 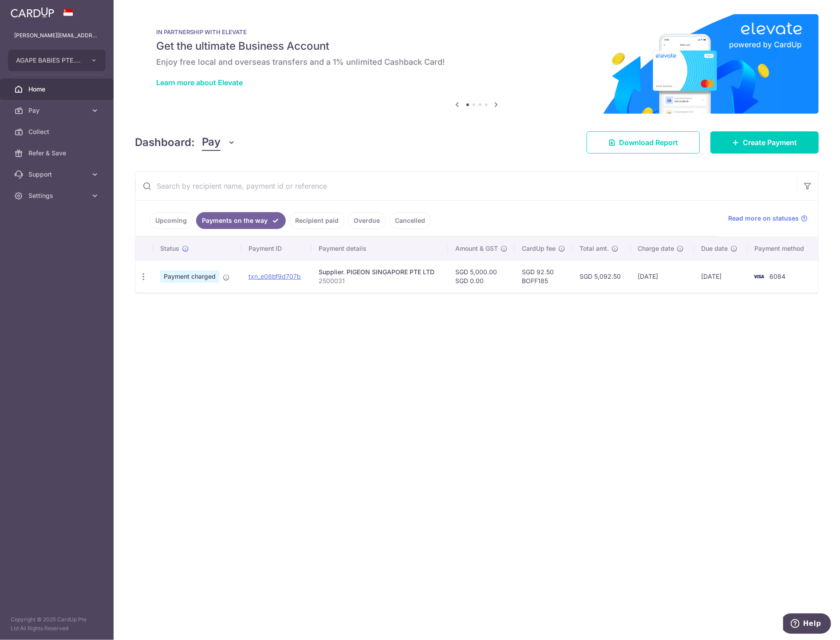 I want to click on h6: Enjoy free local and overseas transfers and a 1% unlimited Cashback Card!, so click(x=477, y=62).